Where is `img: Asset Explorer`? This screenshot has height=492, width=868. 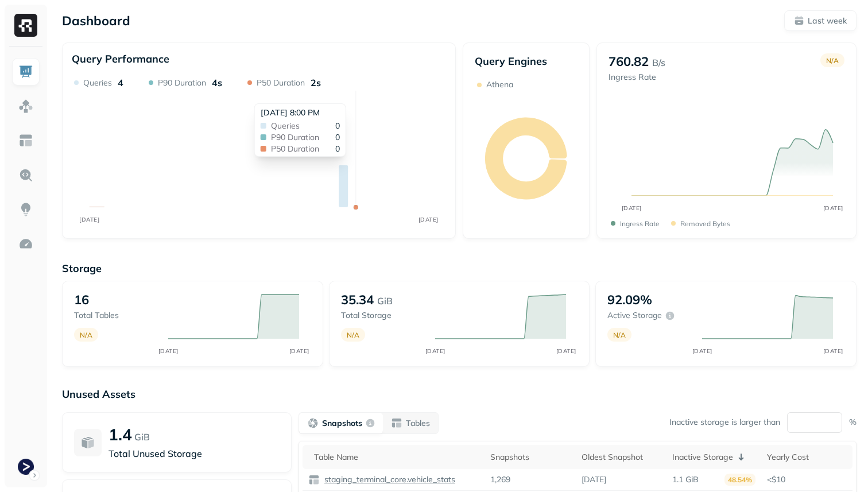 img: Asset Explorer is located at coordinates (26, 141).